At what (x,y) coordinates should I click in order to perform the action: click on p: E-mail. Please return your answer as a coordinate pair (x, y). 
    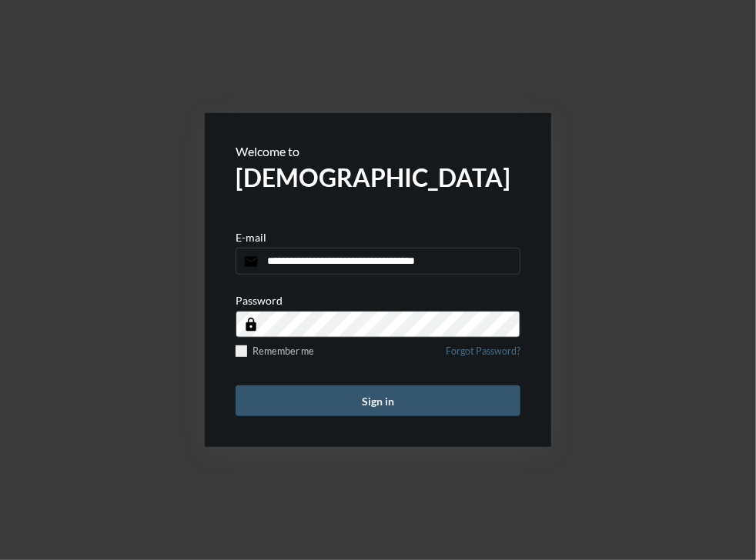
    Looking at the image, I should click on (251, 237).